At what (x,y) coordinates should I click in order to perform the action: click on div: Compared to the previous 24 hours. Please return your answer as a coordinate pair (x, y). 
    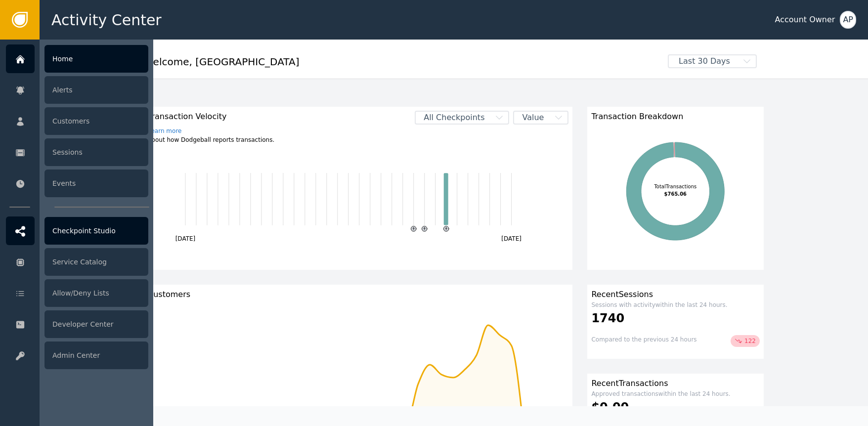
    Looking at the image, I should click on (644, 341).